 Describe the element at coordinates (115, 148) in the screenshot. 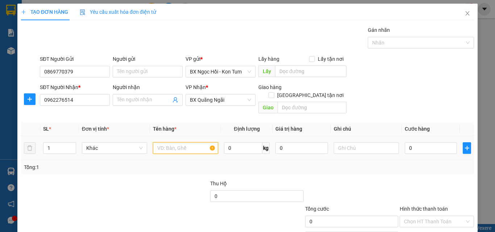

I see `span: Khác` at that location.